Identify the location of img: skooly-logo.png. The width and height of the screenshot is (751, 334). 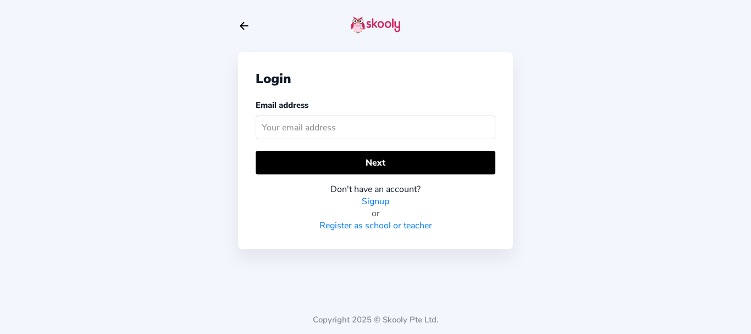
(375, 25).